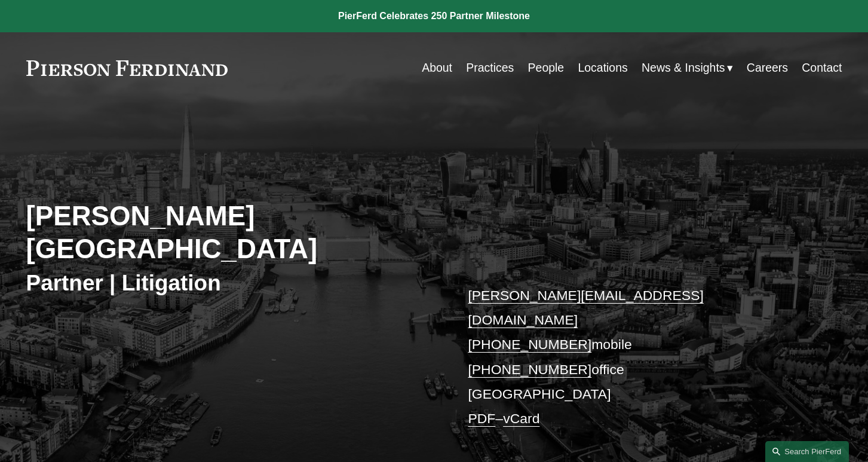 Image resolution: width=868 pixels, height=462 pixels. I want to click on span: News & Insights, so click(684, 68).